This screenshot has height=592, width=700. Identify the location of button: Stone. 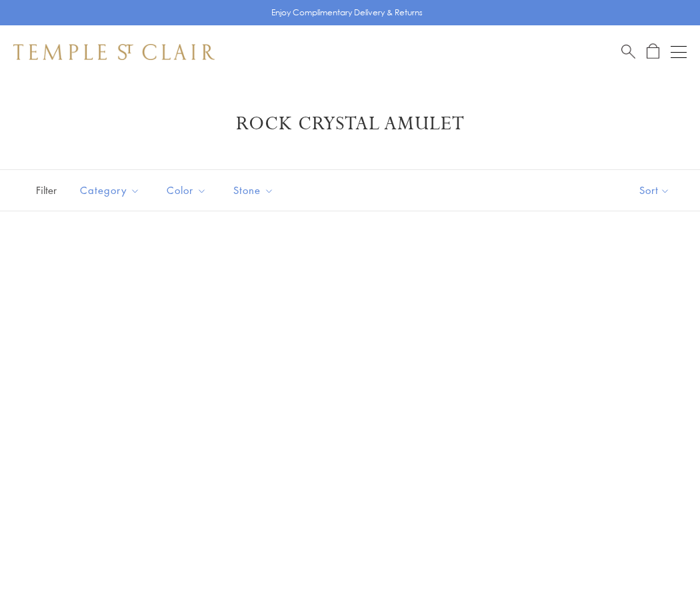
(254, 190).